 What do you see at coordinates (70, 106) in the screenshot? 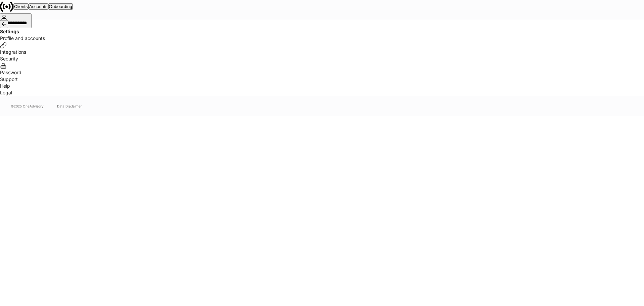
I see `a: Data Disclaimer` at bounding box center [70, 106].